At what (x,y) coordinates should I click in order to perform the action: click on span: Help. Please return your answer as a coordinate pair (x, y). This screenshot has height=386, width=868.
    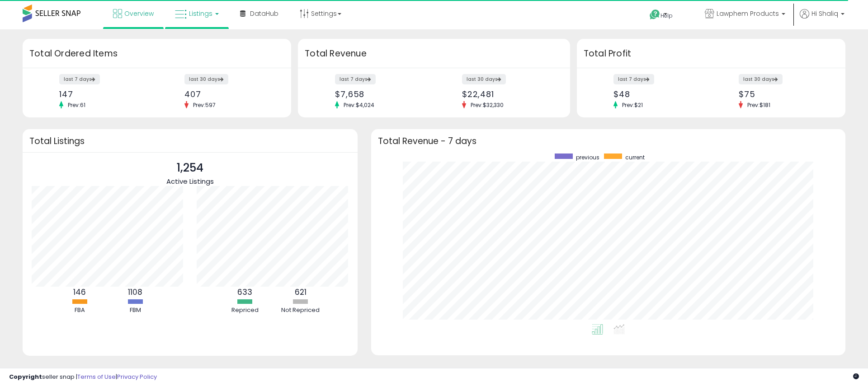
    Looking at the image, I should click on (666, 15).